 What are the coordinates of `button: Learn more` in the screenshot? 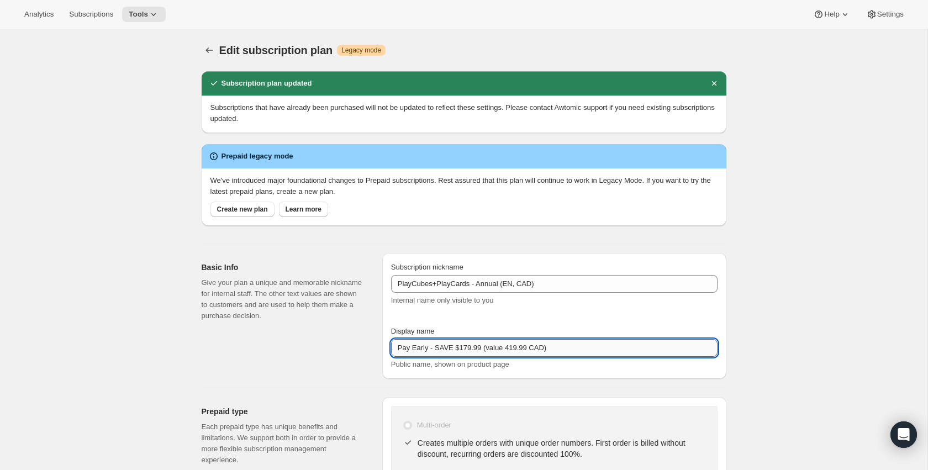 It's located at (303, 209).